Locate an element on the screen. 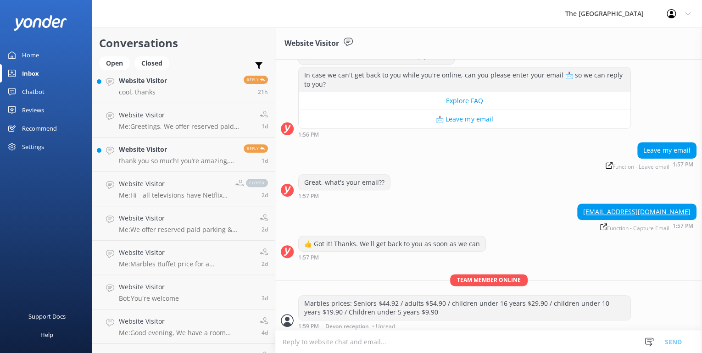  strong: 1:59 PM is located at coordinates (308, 327).